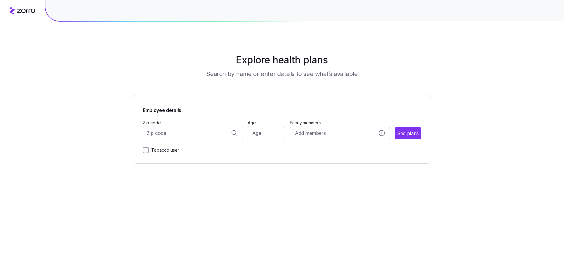 This screenshot has width=564, height=276. What do you see at coordinates (408, 133) in the screenshot?
I see `span: See plans` at bounding box center [408, 133].